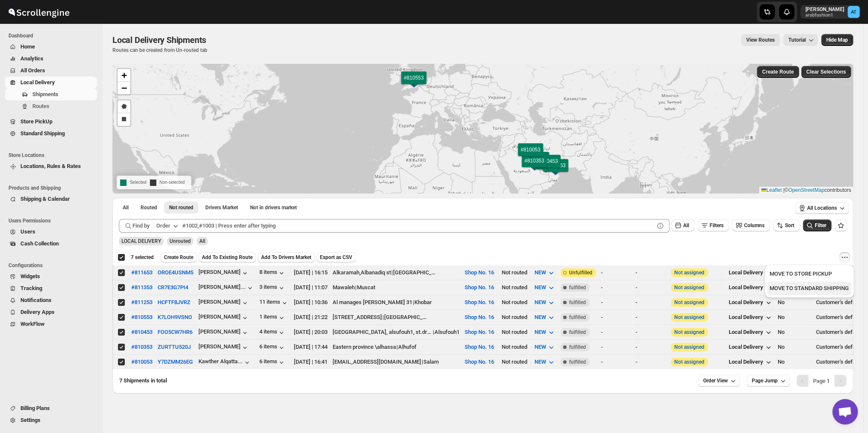  I want to click on button: MOVE TO STORE PICKUP, so click(809, 274).